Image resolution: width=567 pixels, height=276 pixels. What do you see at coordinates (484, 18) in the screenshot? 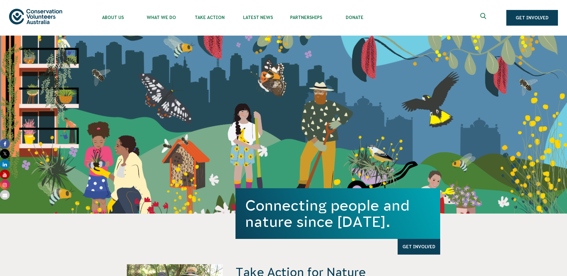
I see `span: Expand search box` at bounding box center [484, 18].